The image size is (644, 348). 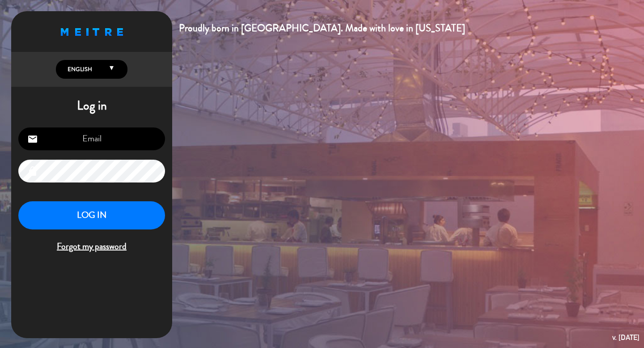 I want to click on h1: Log in, so click(x=92, y=106).